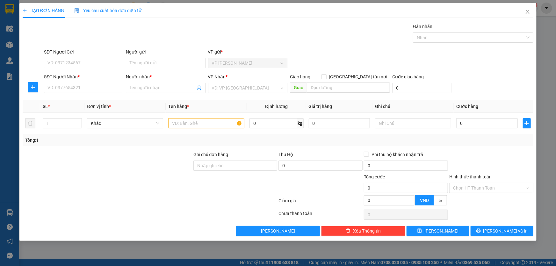 This screenshot has width=556, height=266. I want to click on span: VP Thanh Xuân, so click(248, 63).